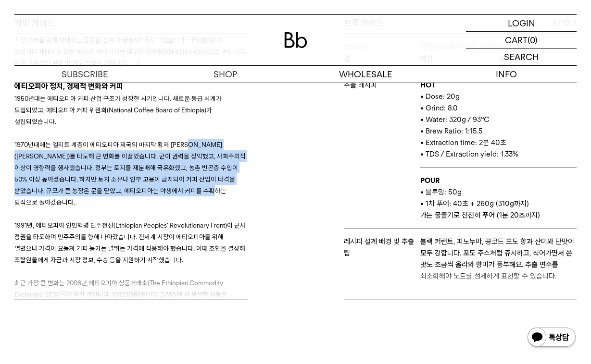 The image size is (591, 364). Describe the element at coordinates (382, 85) in the screenshot. I see `p: 추출 레시피` at that location.